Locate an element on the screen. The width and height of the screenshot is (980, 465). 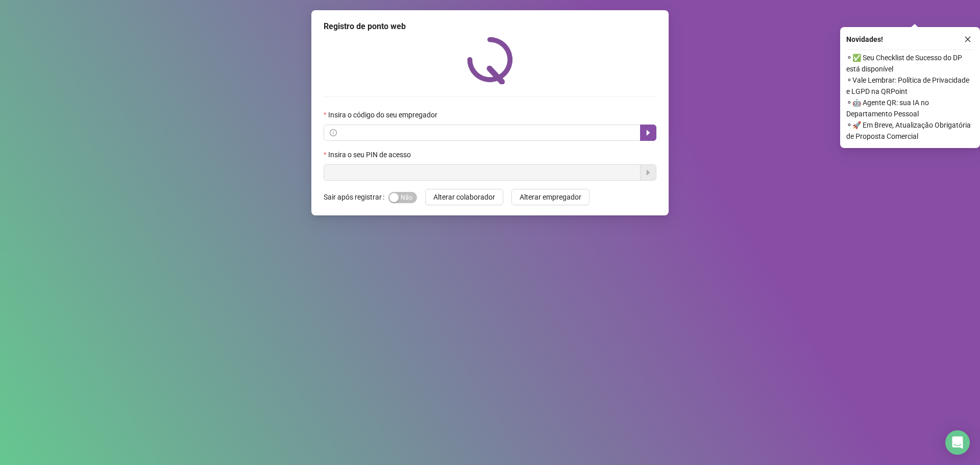
span: Alterar empregador is located at coordinates (551, 197).